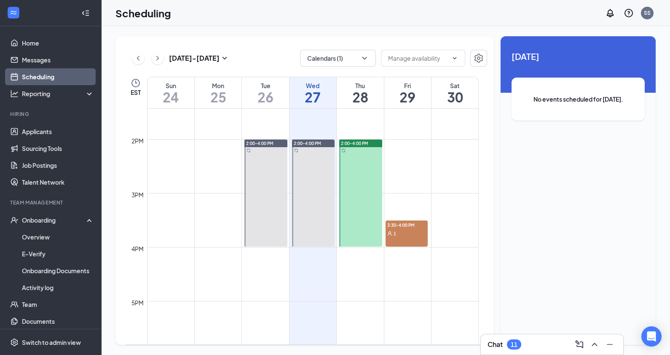 This screenshot has height=355, width=670. Describe the element at coordinates (455, 93) in the screenshot. I see `a: August 30, 2025` at that location.